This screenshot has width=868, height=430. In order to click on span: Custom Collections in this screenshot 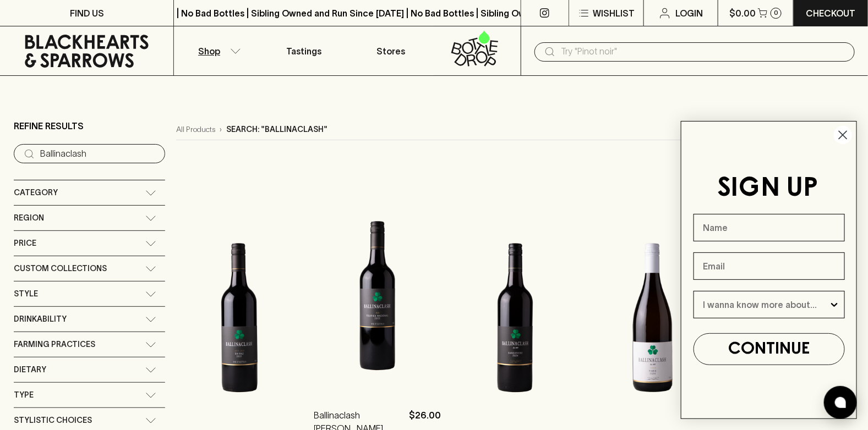, I will do `click(60, 268)`.